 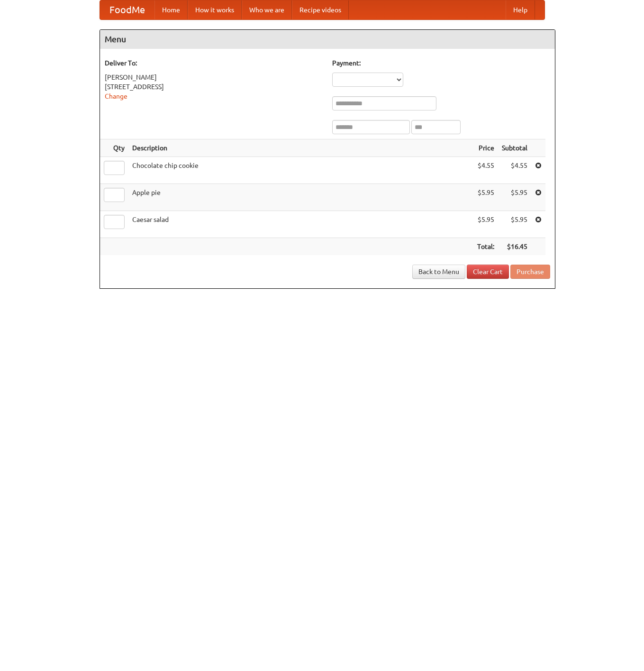 What do you see at coordinates (515, 148) in the screenshot?
I see `th: Subtotal` at bounding box center [515, 148].